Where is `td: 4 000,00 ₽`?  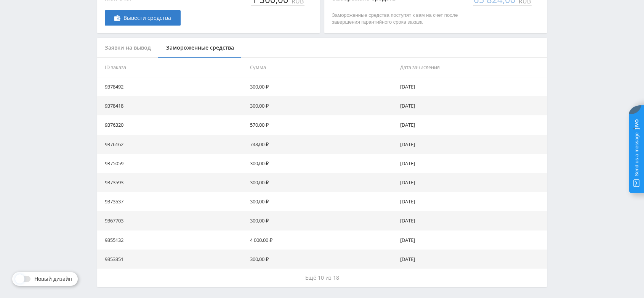
td: 4 000,00 ₽ is located at coordinates (322, 240).